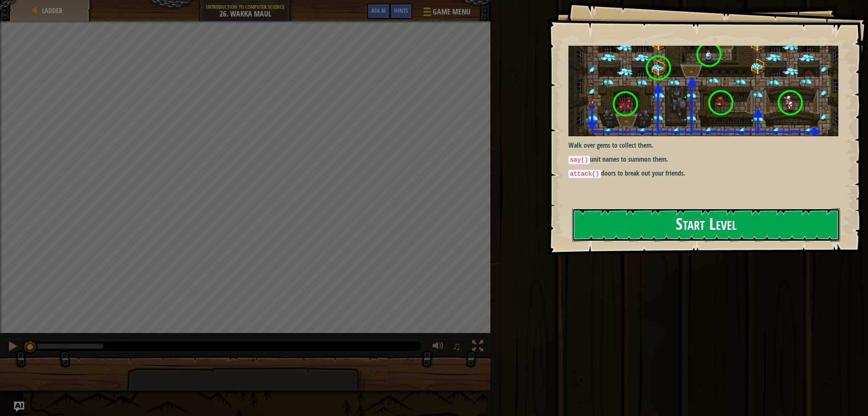 The height and width of the screenshot is (416, 868). I want to click on button: Adjust volume, so click(438, 348).